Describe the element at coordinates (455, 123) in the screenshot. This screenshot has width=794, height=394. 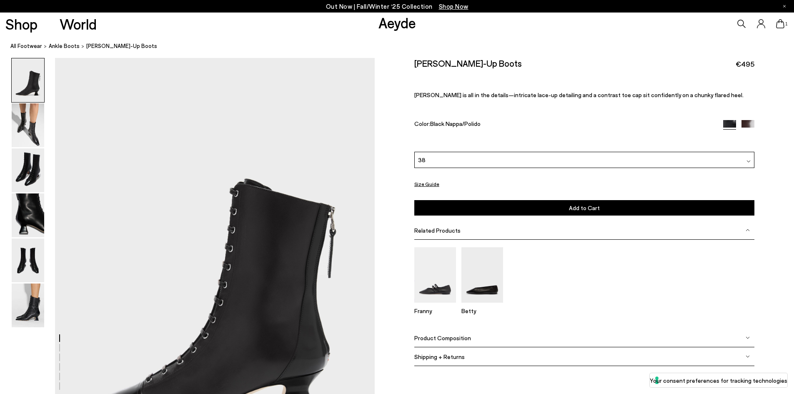
I see `span: Black Nappa/Polido` at that location.